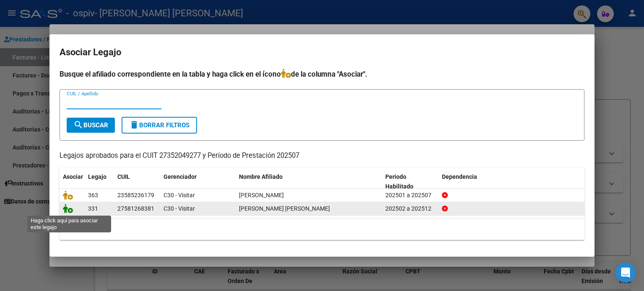 The height and width of the screenshot is (291, 644). I want to click on span: Periodo Habilitado, so click(399, 181).